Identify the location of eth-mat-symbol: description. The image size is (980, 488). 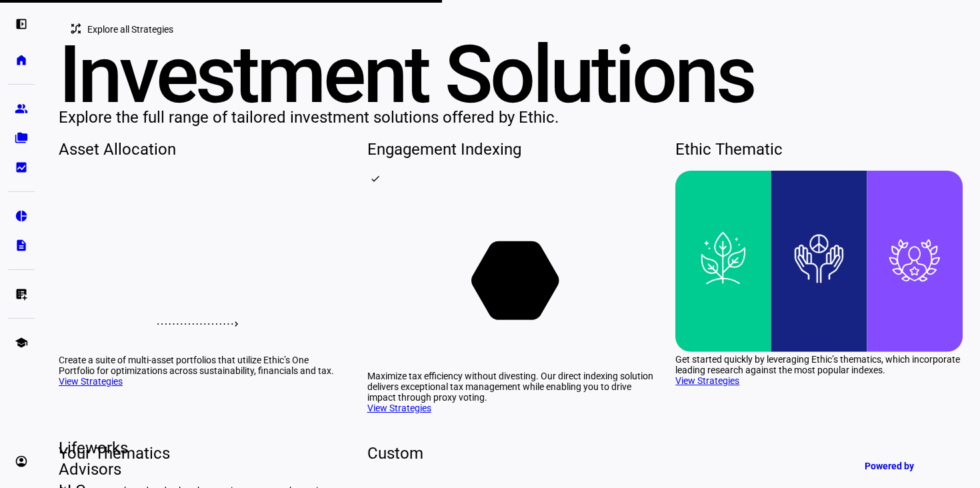
(21, 245).